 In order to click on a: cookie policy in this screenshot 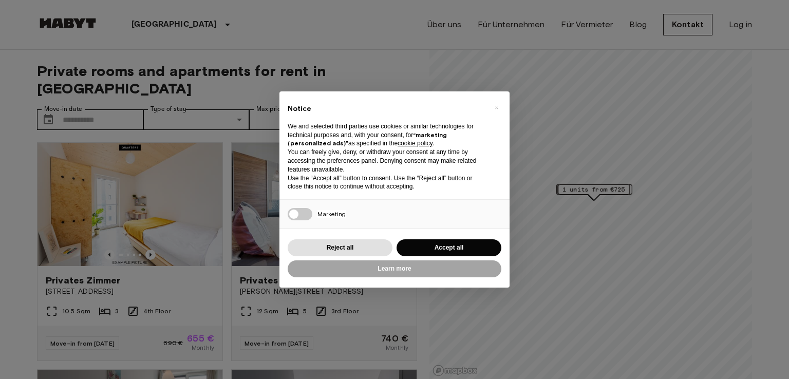, I will do `click(415, 143)`.